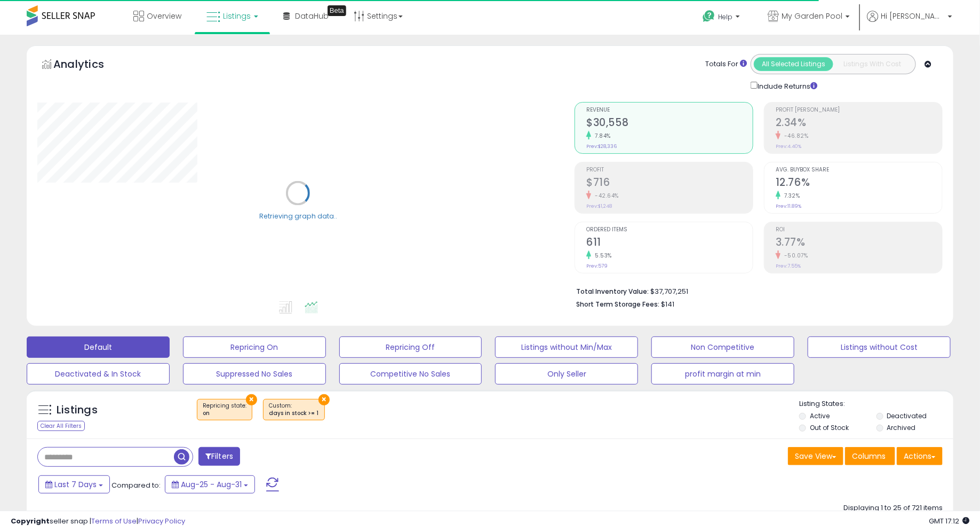  What do you see at coordinates (254, 347) in the screenshot?
I see `button: Repricing On` at bounding box center [254, 347].